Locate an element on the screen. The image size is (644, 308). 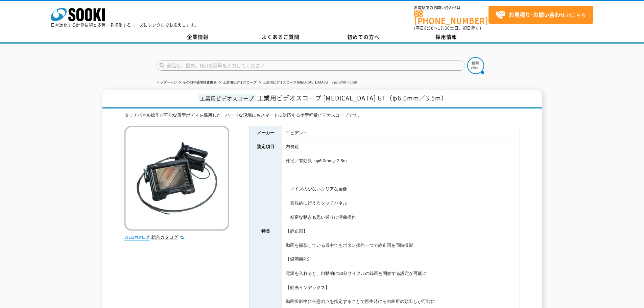
a: その他非破壊検査機器 is located at coordinates (200, 82).